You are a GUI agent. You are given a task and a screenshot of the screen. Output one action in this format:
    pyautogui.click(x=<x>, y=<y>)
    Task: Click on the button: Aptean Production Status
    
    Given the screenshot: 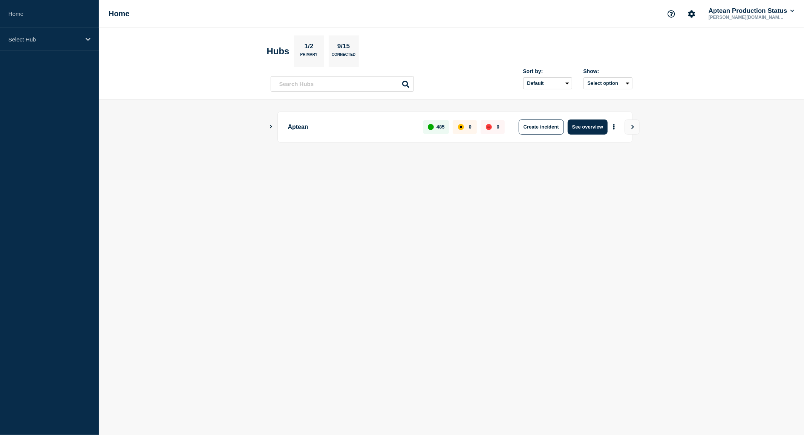 What is the action you would take?
    pyautogui.click(x=752, y=11)
    